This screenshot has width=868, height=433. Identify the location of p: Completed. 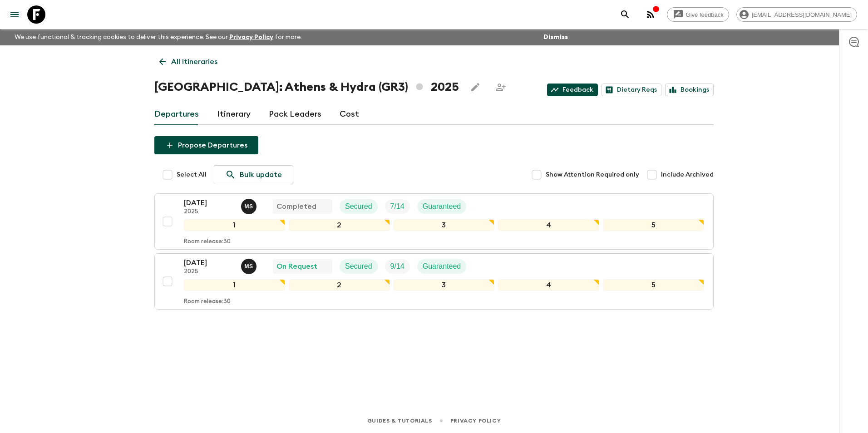
(296, 206).